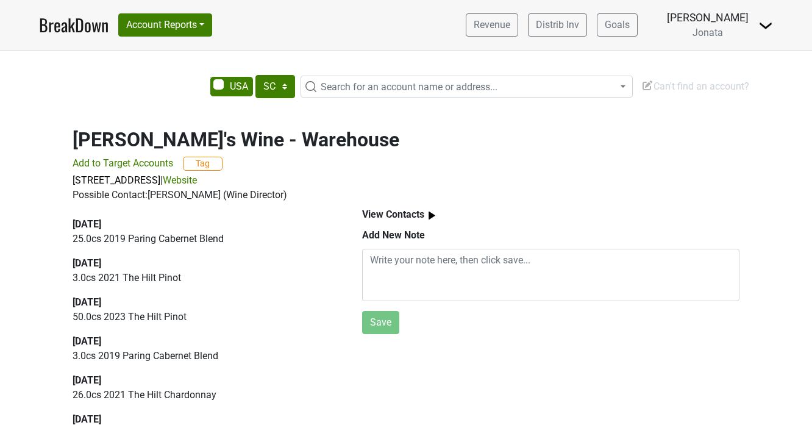  I want to click on span: Jonata, so click(708, 32).